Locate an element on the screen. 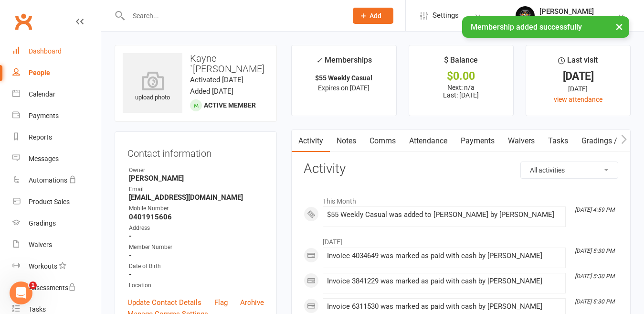  a: view attendance is located at coordinates (578, 99).